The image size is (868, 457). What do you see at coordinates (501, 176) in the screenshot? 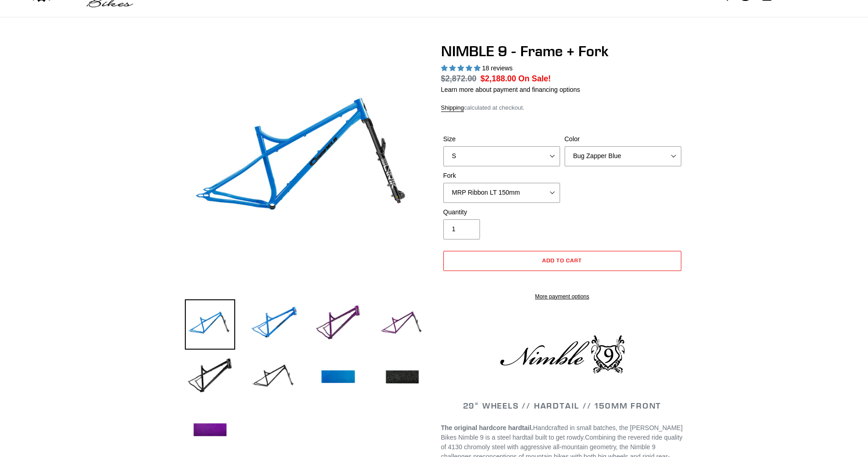
I see `label: Fork` at bounding box center [501, 176].